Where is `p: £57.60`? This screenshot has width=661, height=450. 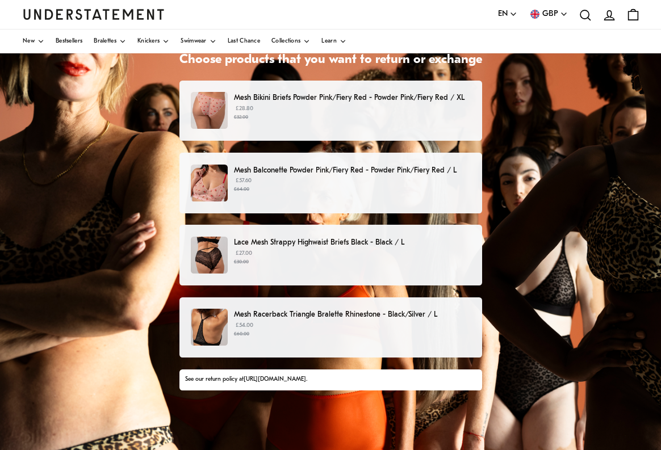
p: £57.60 is located at coordinates (352, 185).